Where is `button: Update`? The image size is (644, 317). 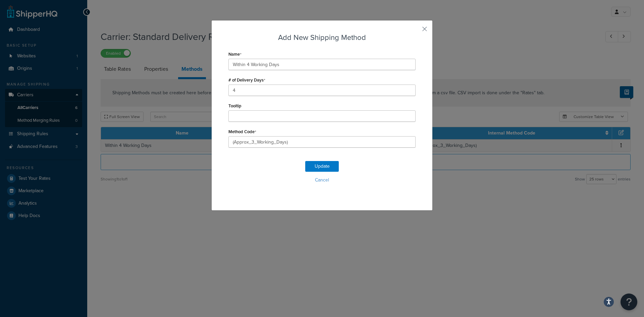
button: Update is located at coordinates (322, 166).